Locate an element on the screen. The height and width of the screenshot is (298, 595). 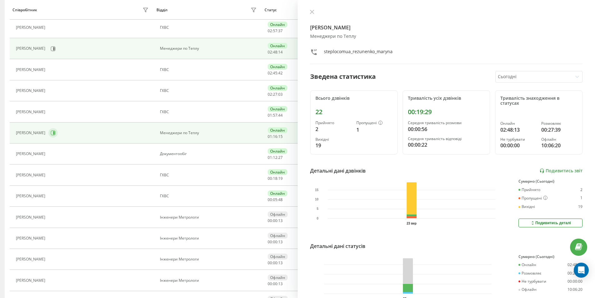
text: 23 вер is located at coordinates (411, 223).